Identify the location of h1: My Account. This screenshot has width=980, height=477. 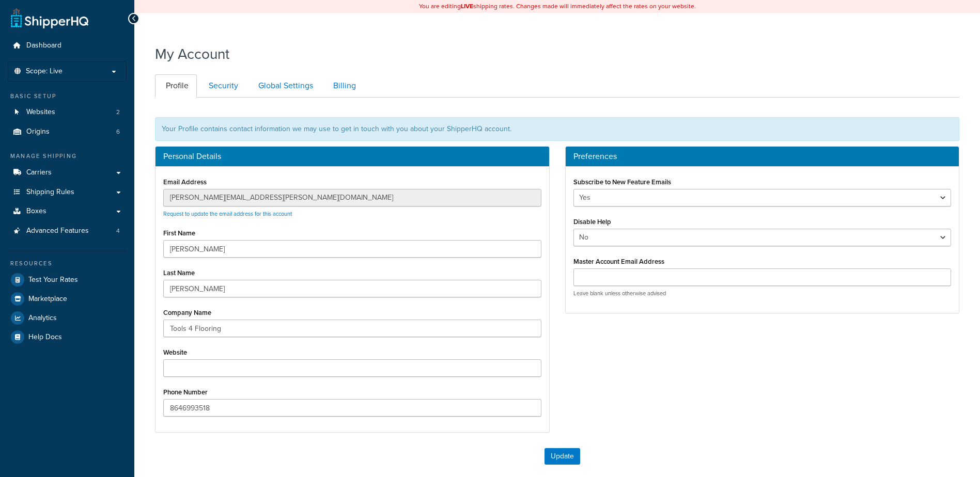
(192, 54).